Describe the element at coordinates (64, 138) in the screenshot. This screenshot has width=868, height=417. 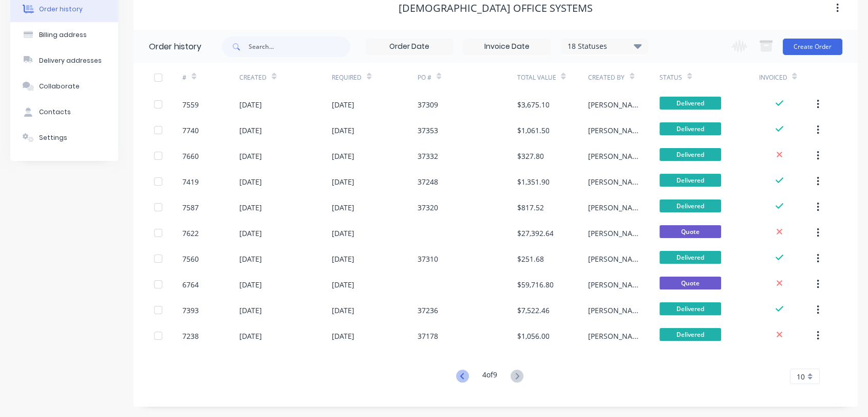
I see `button: Settings` at that location.